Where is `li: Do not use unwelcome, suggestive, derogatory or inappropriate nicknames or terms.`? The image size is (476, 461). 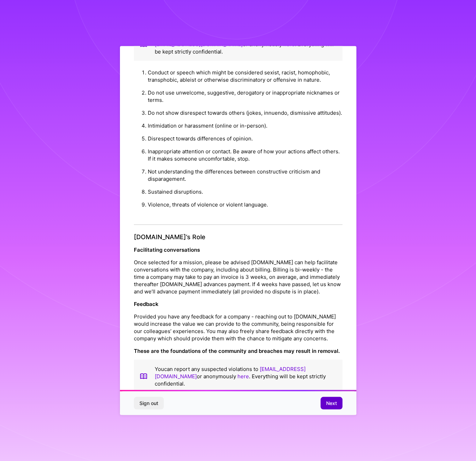 li: Do not use unwelcome, suggestive, derogatory or inappropriate nicknames or terms. is located at coordinates (245, 96).